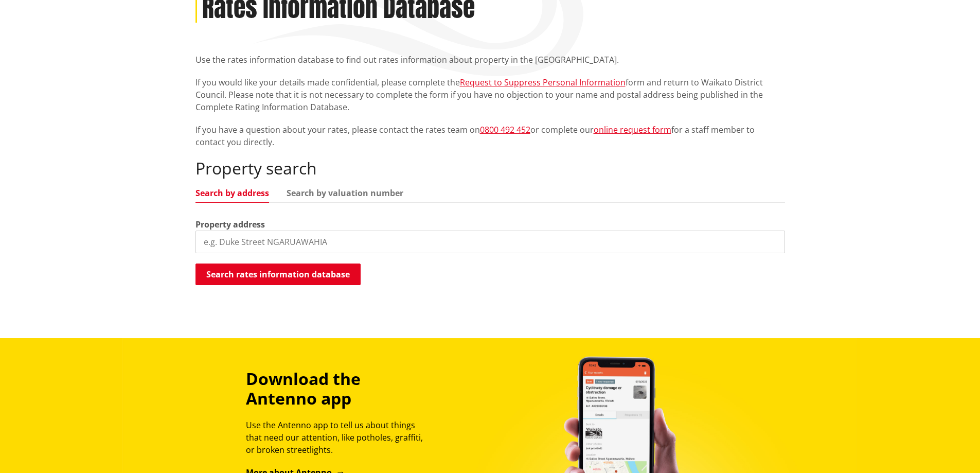  Describe the element at coordinates (543, 83) in the screenshot. I see `a: Request to Suppress Personal Information` at that location.